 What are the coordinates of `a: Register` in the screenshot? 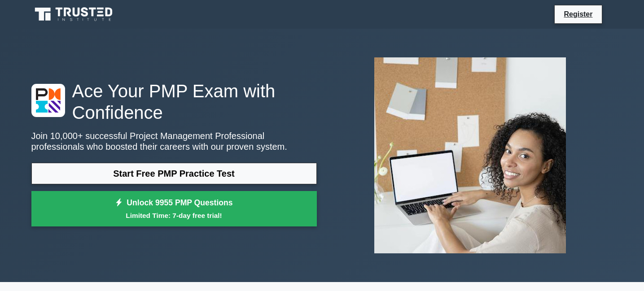 It's located at (578, 14).